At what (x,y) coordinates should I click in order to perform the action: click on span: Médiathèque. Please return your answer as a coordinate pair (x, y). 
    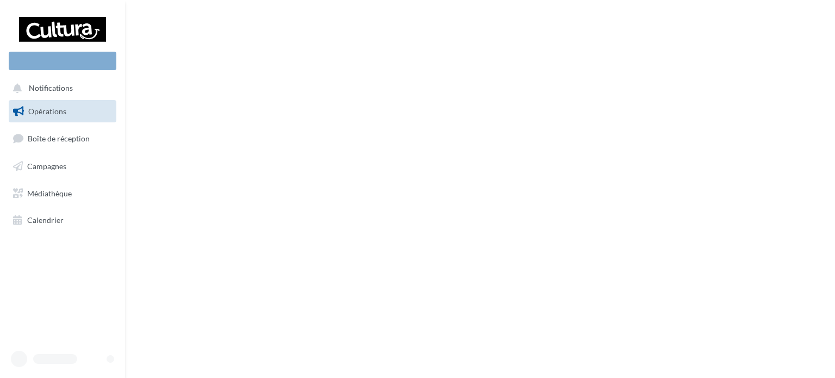
    Looking at the image, I should click on (49, 192).